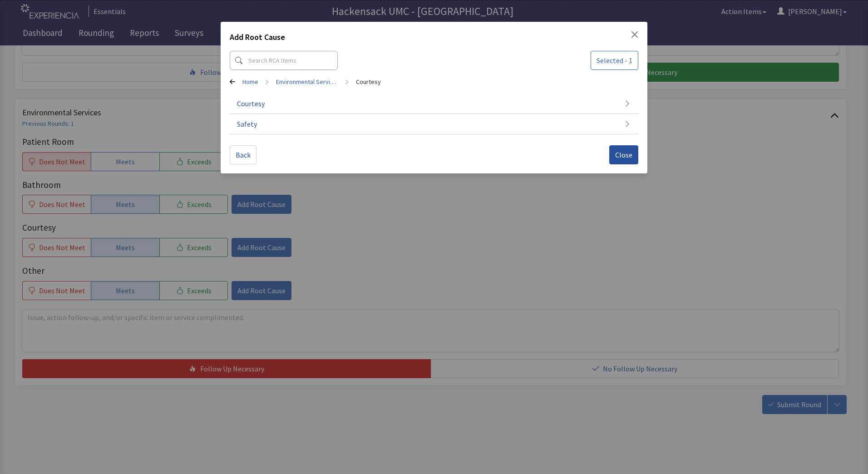 This screenshot has width=868, height=474. I want to click on span: Selected - 1, so click(614, 60).